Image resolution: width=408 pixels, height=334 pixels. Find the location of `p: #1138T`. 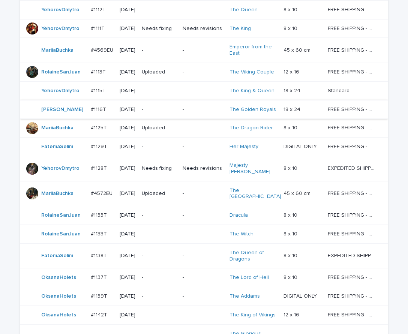

p: #1138T is located at coordinates (99, 255).